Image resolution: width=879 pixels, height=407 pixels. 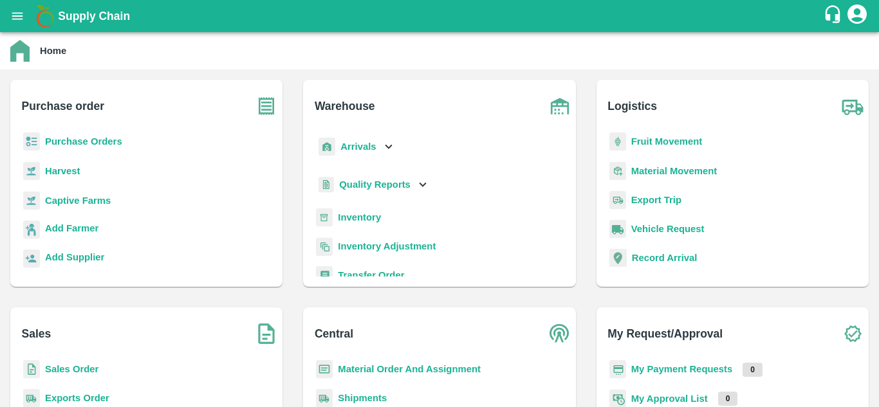 What do you see at coordinates (834, 16) in the screenshot?
I see `div: customer-support` at bounding box center [834, 16].